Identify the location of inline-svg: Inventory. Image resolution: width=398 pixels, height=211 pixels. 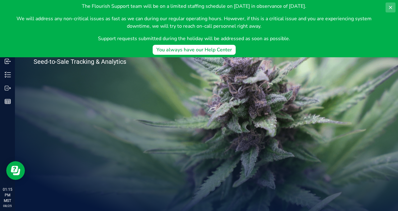
(8, 75).